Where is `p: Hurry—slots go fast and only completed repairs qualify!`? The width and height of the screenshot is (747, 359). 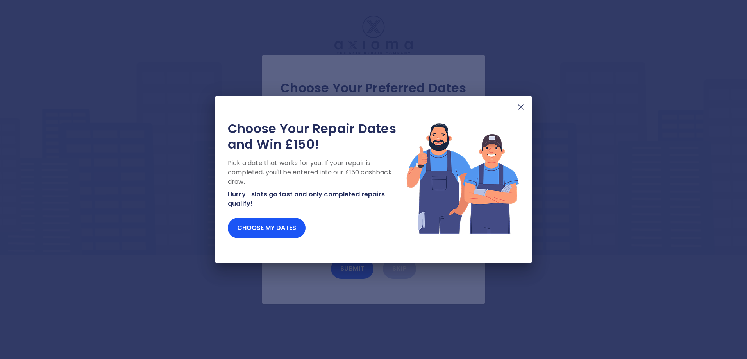 p: Hurry—slots go fast and only completed repairs qualify! is located at coordinates (317, 199).